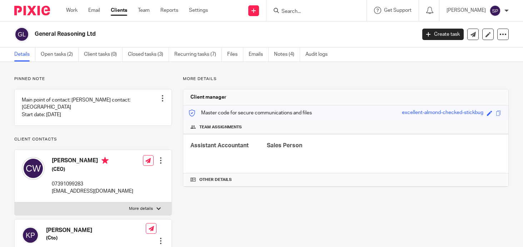 The width and height of the screenshot is (523, 247). What do you see at coordinates (498, 113) in the screenshot?
I see `span: Copy to clipboard` at bounding box center [498, 113].